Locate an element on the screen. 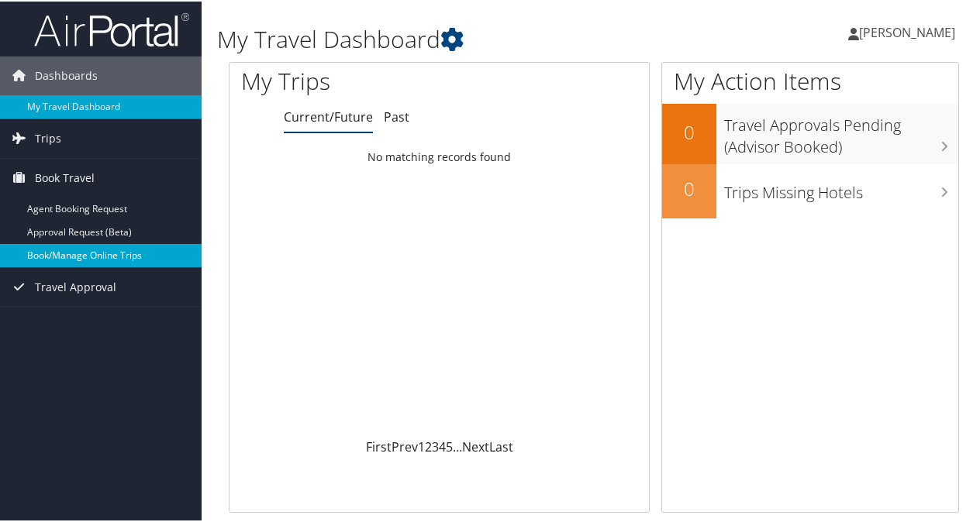 The image size is (980, 522). span: Trips is located at coordinates (48, 137).